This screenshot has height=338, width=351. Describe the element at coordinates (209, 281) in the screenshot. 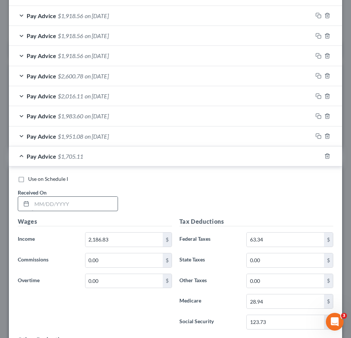

I see `label: Other Taxes` at that location.